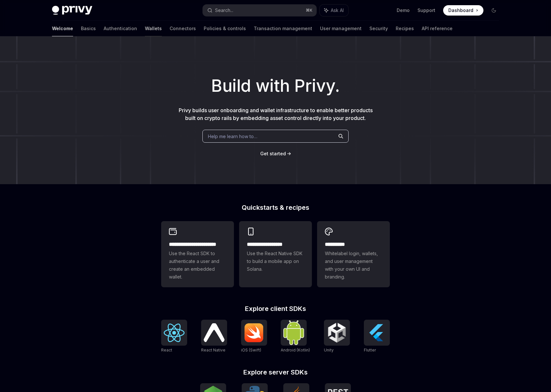 This screenshot has width=551, height=392. I want to click on span: React Native, so click(213, 350).